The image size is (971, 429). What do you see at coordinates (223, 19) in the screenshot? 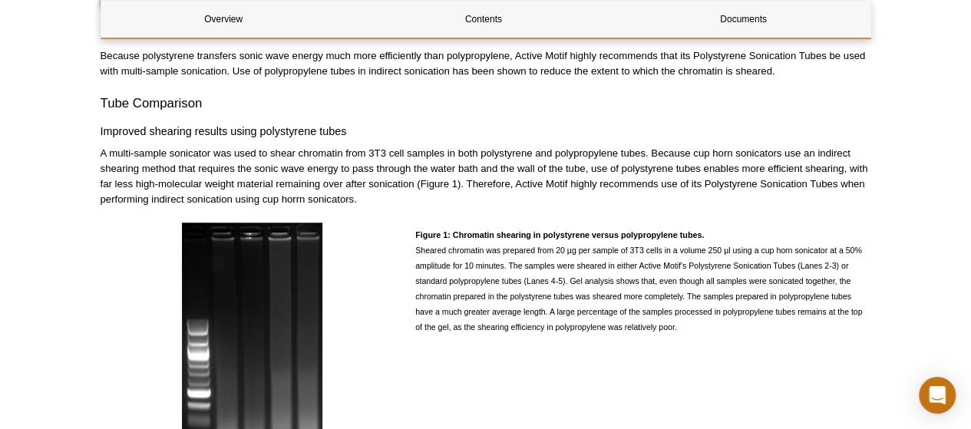
I see `a: Overview` at bounding box center [223, 19].